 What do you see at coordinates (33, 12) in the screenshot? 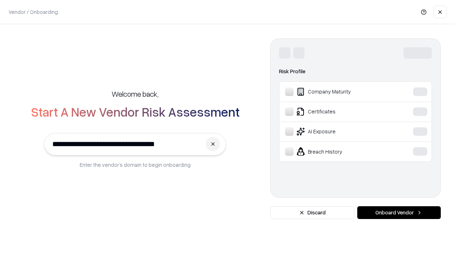
I see `p: Vendor / Onboarding` at bounding box center [33, 12].